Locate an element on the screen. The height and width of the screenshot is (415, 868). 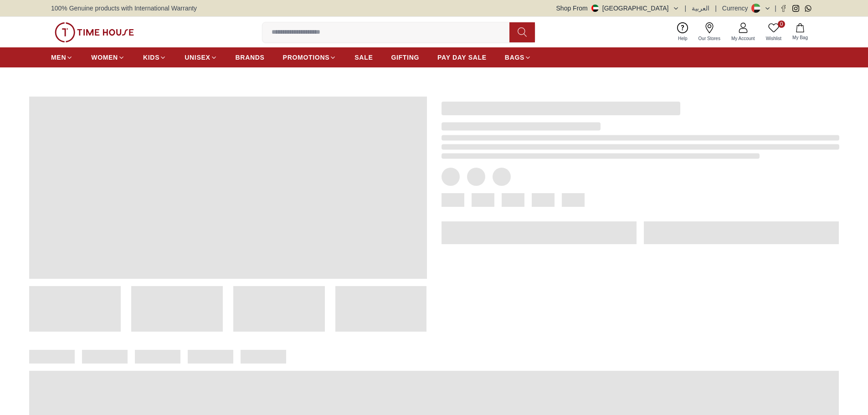
div: Currency is located at coordinates (736, 8).